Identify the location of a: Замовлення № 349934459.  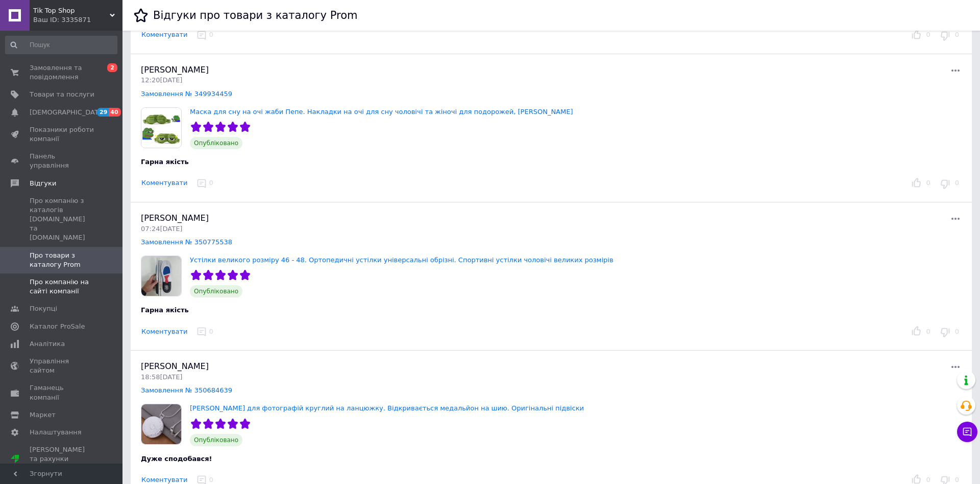
(186, 94).